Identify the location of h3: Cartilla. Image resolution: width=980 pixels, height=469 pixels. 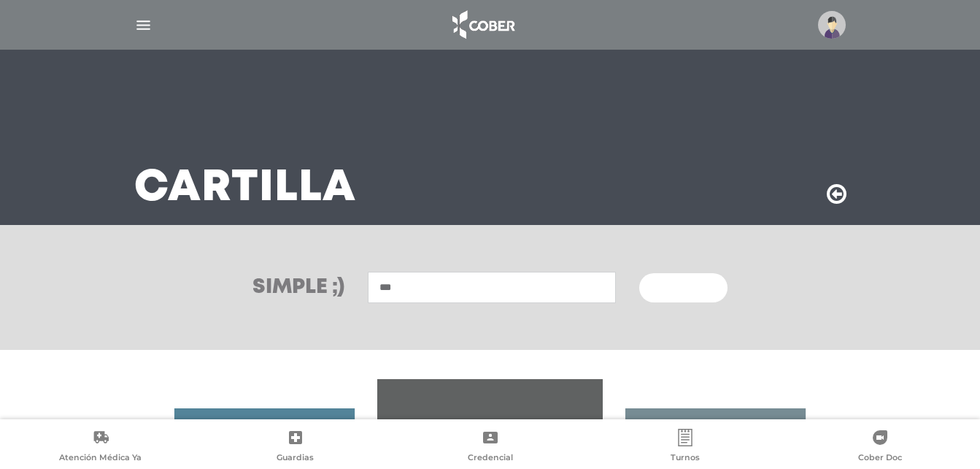
(245, 189).